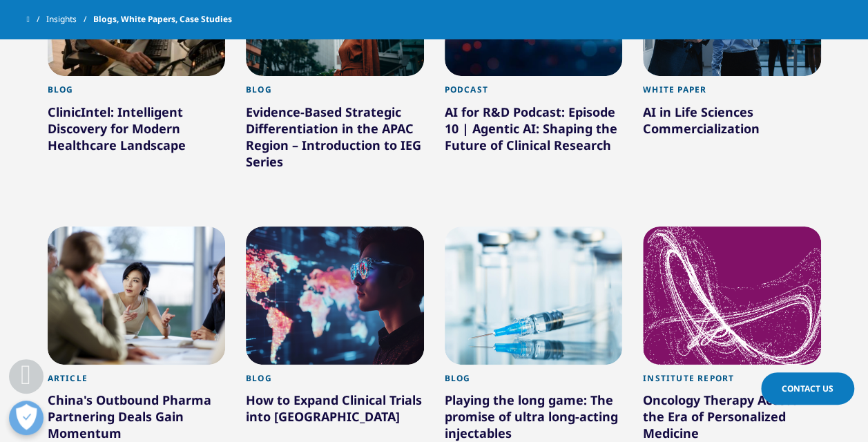 This screenshot has height=442, width=868. What do you see at coordinates (732, 123) in the screenshot?
I see `div: AI in Life Sciences Commercialization` at bounding box center [732, 123].